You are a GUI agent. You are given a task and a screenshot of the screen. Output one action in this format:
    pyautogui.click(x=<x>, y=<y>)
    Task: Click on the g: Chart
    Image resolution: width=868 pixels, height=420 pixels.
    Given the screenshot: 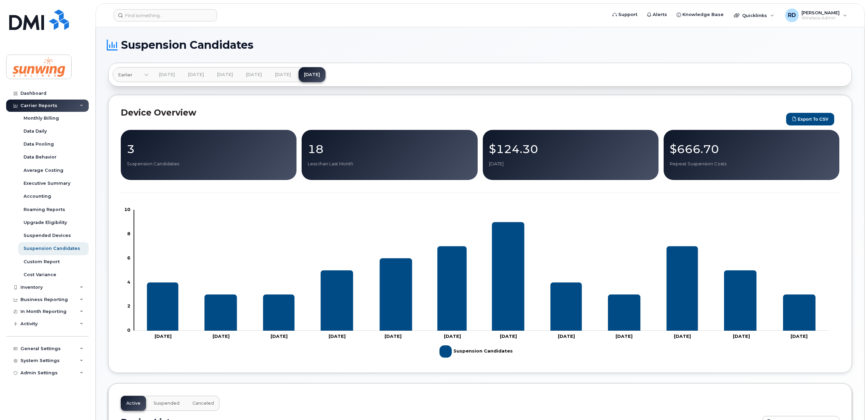 What is the action you would take?
    pyautogui.click(x=476, y=283)
    